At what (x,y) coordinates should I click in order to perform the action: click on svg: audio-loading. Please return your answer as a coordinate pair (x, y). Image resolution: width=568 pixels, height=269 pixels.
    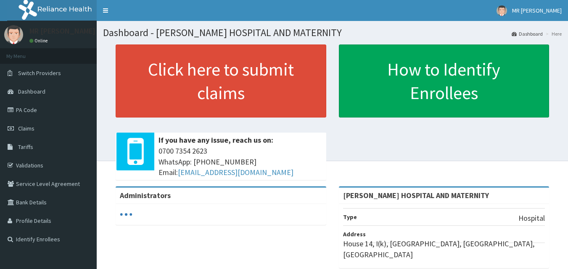
    Looking at the image, I should click on (126, 215).